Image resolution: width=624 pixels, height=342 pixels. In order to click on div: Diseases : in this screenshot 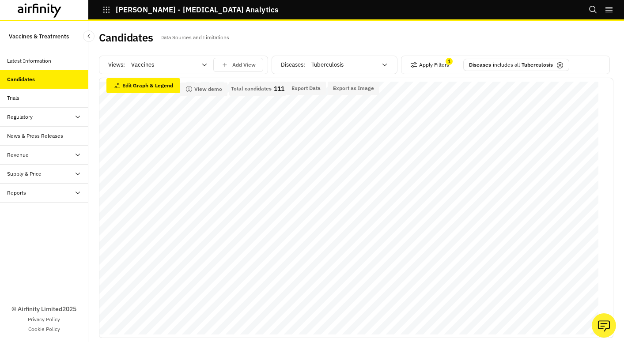, I will do `click(337, 65)`.